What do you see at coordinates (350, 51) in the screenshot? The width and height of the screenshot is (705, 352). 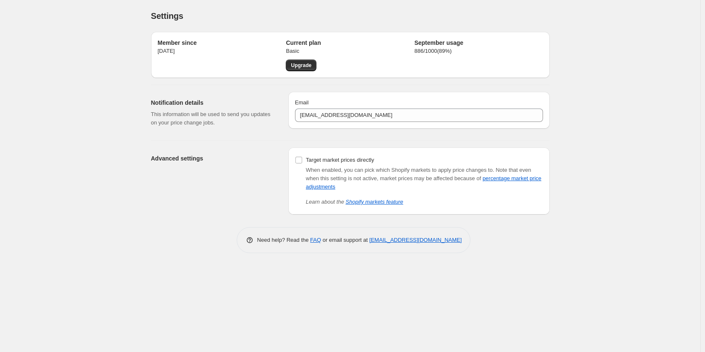 I see `p: Basic` at bounding box center [350, 51].